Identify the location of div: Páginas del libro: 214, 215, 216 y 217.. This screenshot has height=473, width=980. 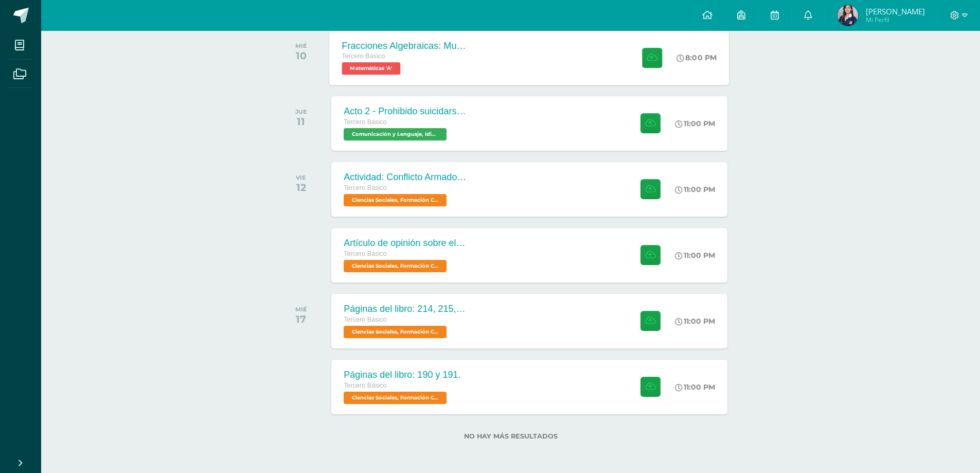
(406, 309).